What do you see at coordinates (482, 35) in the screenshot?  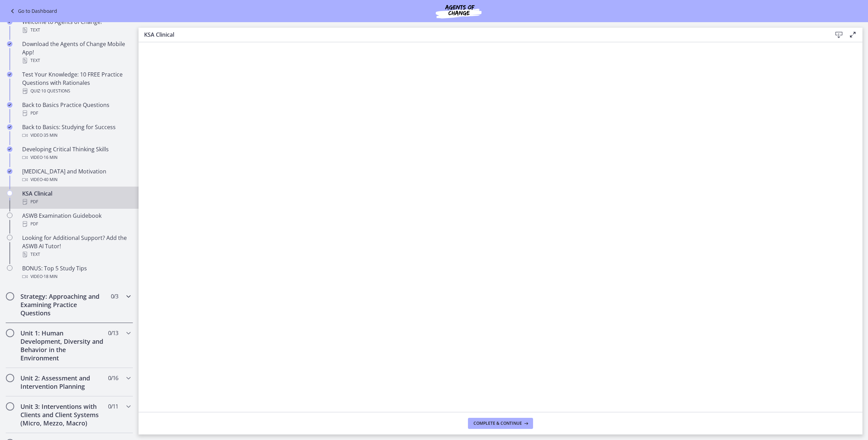 I see `h3: KSA Clinical` at bounding box center [482, 35].